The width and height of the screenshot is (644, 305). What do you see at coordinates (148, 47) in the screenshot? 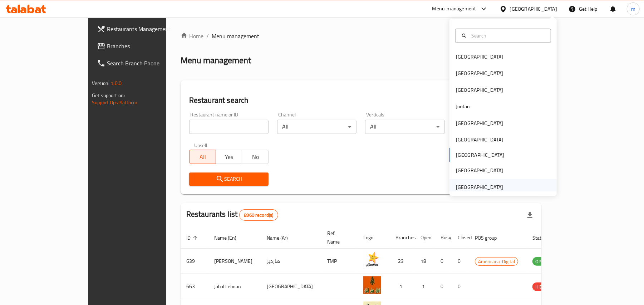
I see `span: Branches` at bounding box center [148, 47].